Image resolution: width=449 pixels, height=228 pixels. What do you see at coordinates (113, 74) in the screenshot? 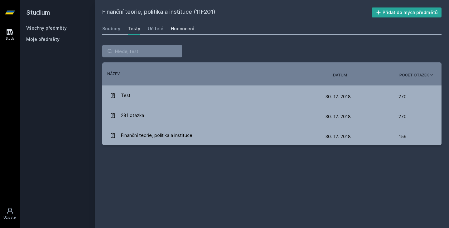
I see `button: Název` at bounding box center [113, 74].